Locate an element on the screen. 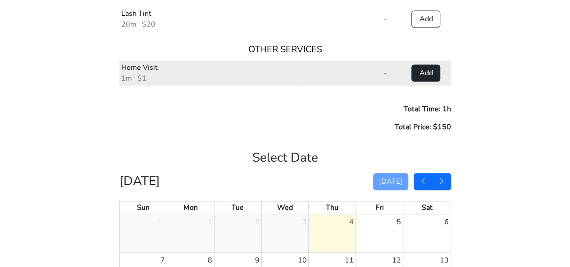 This screenshot has width=570, height=267. p: Total Price: $150 is located at coordinates (285, 127).